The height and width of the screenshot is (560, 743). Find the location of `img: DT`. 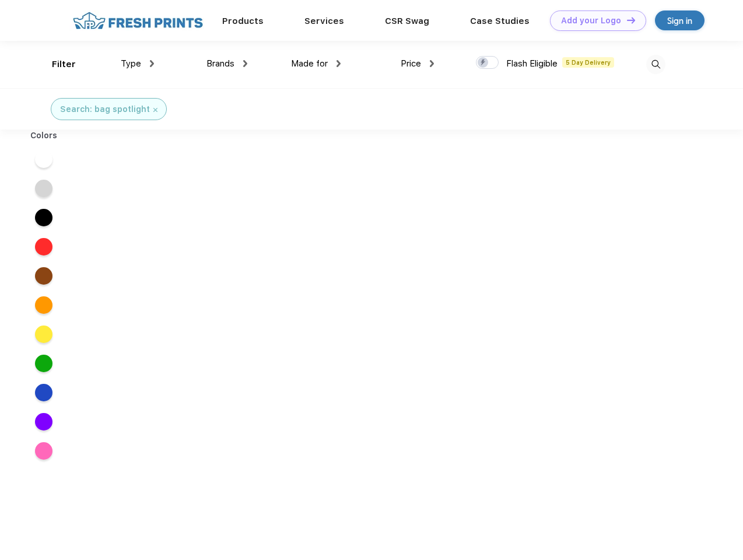

img: DT is located at coordinates (631, 20).